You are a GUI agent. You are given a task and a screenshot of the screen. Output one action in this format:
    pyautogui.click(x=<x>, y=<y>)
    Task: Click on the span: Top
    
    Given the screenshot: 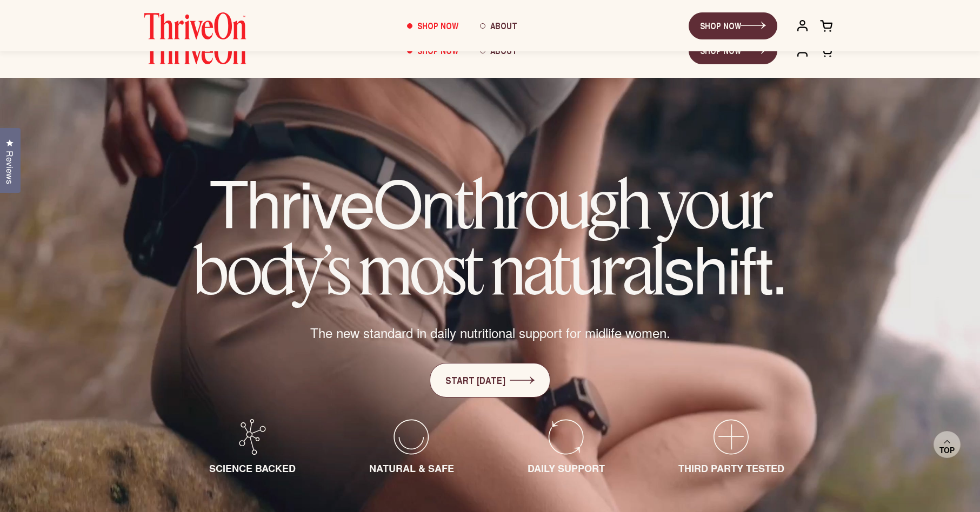 What is the action you would take?
    pyautogui.click(x=947, y=451)
    